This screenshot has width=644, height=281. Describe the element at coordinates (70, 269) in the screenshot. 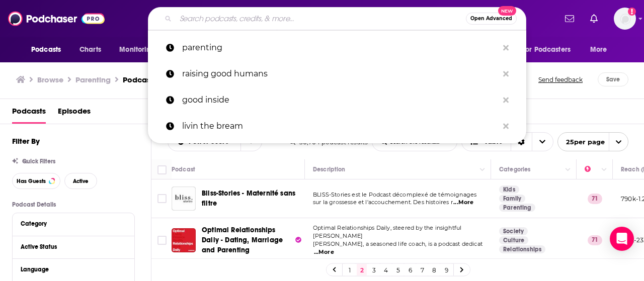

I see `div: Language` at that location.